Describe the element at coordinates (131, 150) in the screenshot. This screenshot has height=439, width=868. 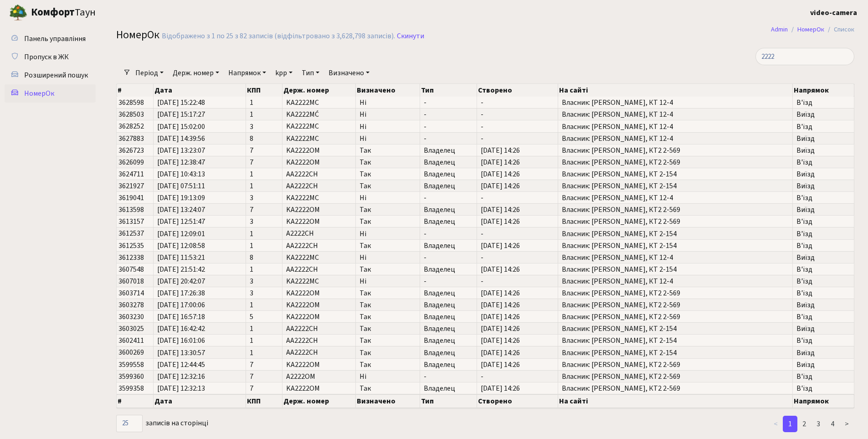
I see `span: 3626723` at that location.